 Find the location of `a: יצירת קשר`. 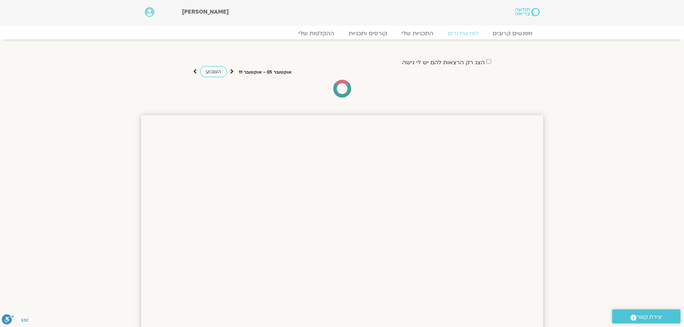

a: יצירת קשר is located at coordinates (646, 316).